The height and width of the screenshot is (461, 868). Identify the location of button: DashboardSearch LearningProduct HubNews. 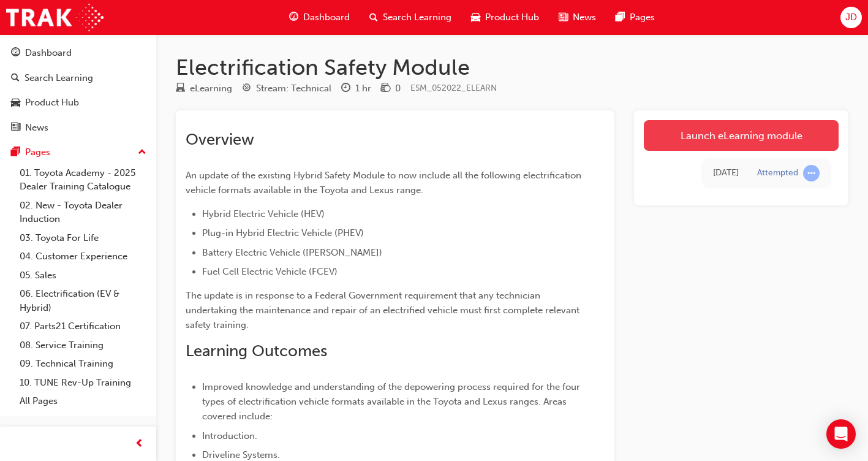
(78, 90).